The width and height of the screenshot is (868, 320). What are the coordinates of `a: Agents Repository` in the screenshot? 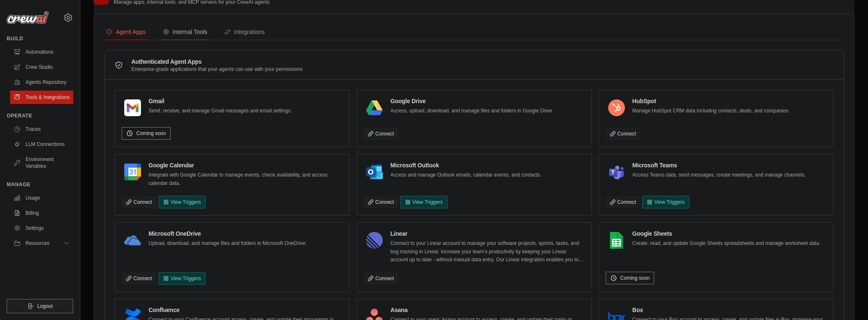 It's located at (42, 82).